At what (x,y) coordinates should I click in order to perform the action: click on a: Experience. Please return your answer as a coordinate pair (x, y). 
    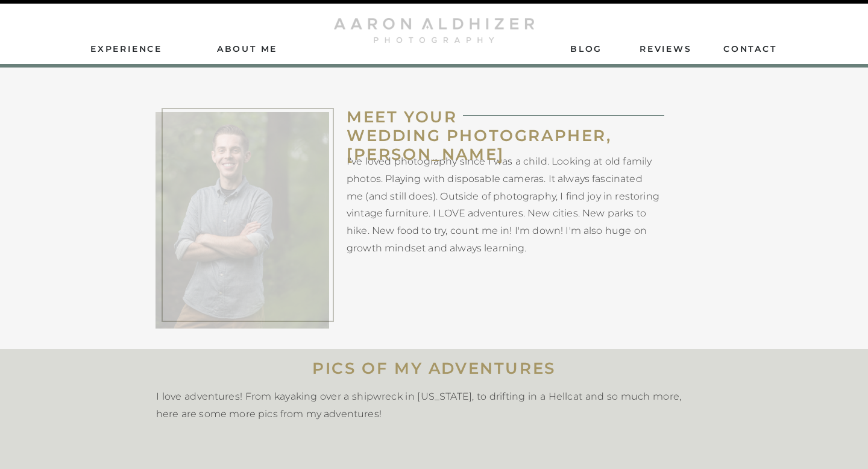
    Looking at the image, I should click on (127, 48).